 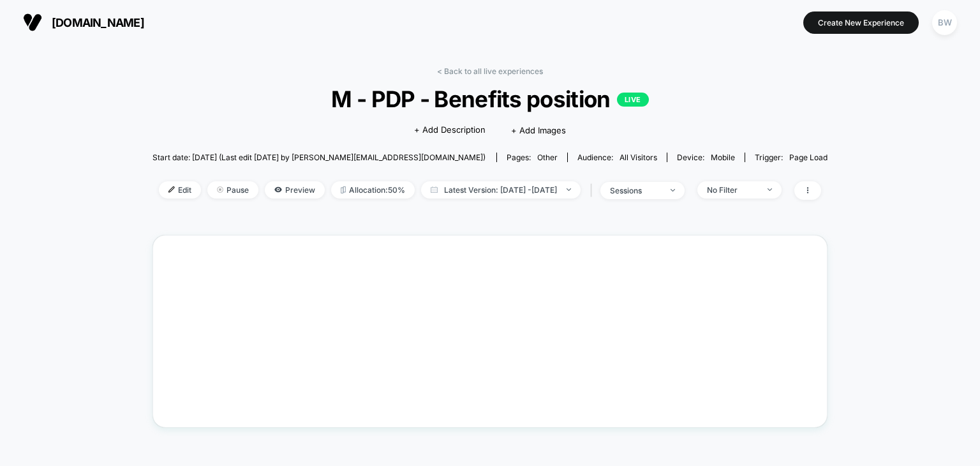 I want to click on a: < Back to all live experiences, so click(x=490, y=70).